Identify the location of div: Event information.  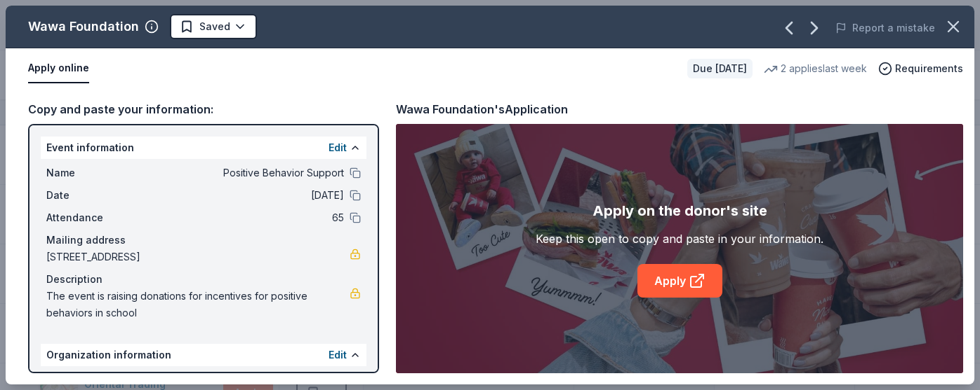
(203, 148).